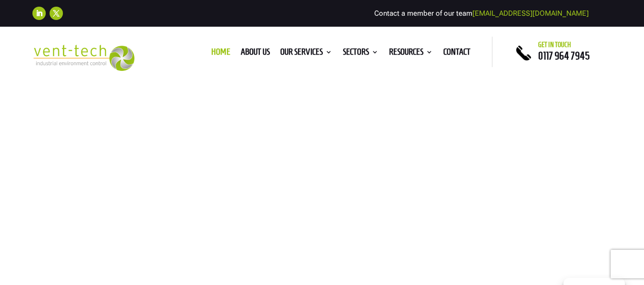  What do you see at coordinates (564, 56) in the screenshot?
I see `a: 0117 964 7945` at bounding box center [564, 56].